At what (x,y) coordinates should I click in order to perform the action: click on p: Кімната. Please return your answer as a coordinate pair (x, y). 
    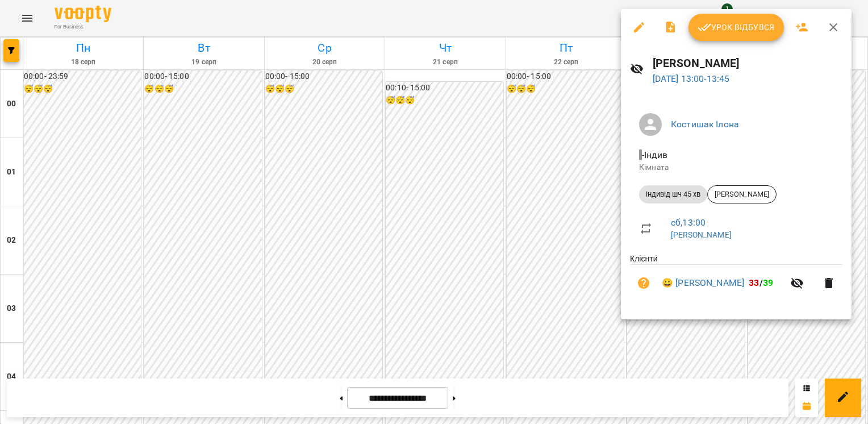
    Looking at the image, I should click on (736, 167).